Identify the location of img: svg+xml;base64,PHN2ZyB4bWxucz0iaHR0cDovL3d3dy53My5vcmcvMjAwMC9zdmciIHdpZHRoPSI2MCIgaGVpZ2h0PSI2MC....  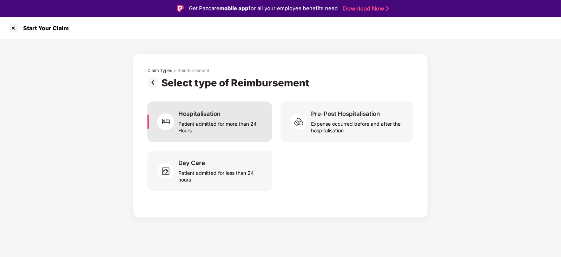
(168, 122).